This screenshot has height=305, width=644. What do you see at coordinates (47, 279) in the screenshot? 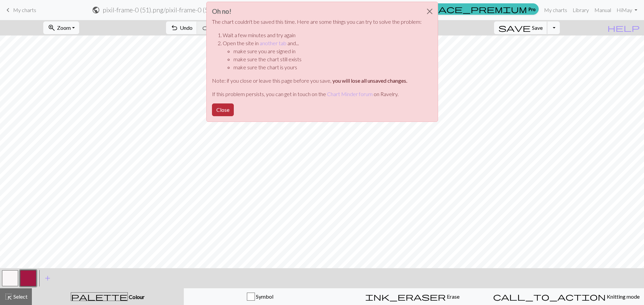
I see `span: add` at bounding box center [47, 279].